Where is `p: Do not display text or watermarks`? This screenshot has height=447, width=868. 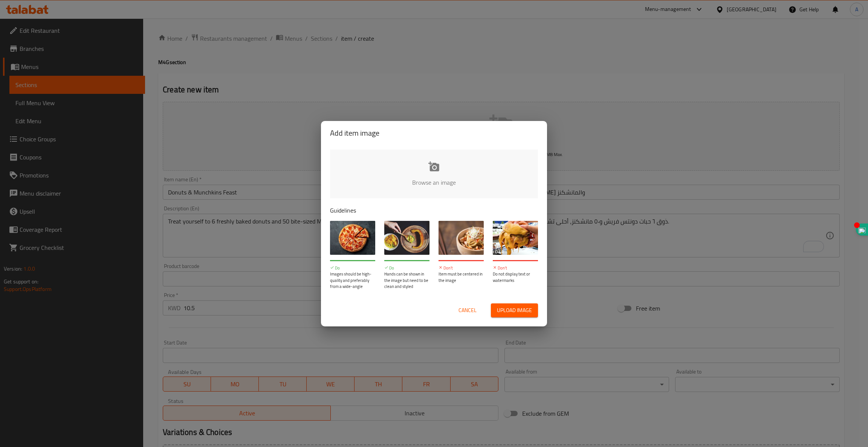 p: Do not display text or watermarks is located at coordinates (516, 277).